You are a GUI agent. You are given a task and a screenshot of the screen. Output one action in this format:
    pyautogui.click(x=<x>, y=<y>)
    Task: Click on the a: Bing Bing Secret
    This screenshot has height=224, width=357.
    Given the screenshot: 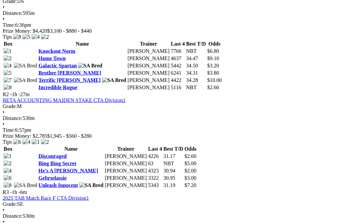 What is the action you would take?
    pyautogui.click(x=57, y=163)
    